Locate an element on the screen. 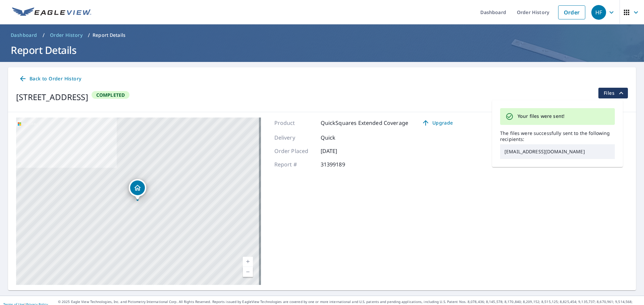  a: Current Level 17, Zoom Out is located at coordinates (248, 272).